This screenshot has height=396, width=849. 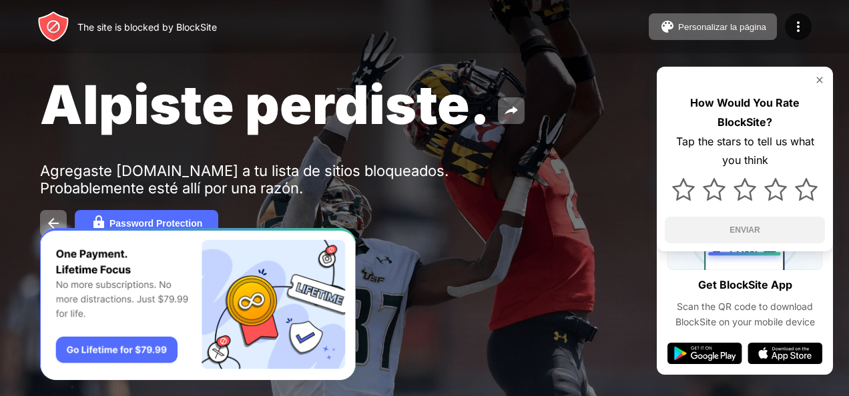 What do you see at coordinates (146, 224) in the screenshot?
I see `button: Password Protection` at bounding box center [146, 224].